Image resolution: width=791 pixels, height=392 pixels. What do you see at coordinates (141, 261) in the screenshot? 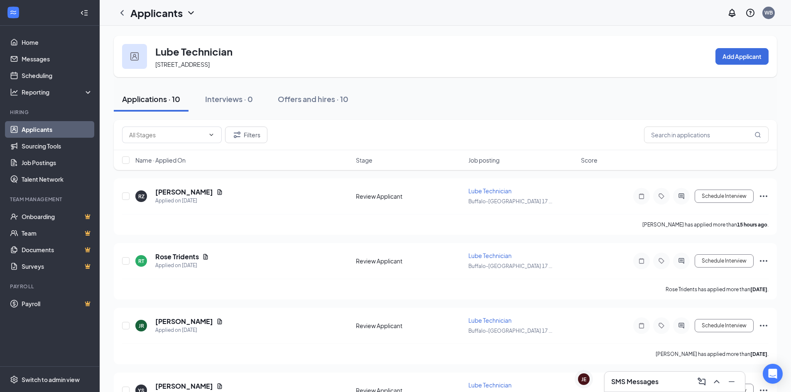
I see `div: RT` at bounding box center [141, 261].